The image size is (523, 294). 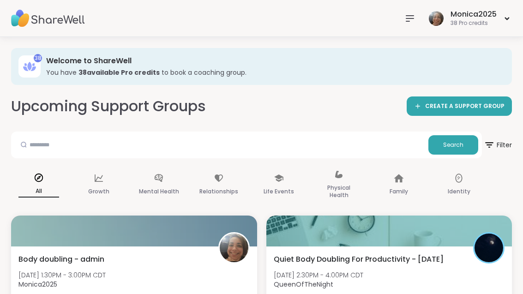 What do you see at coordinates (109, 106) in the screenshot?
I see `h2: Upcoming Support Groups` at bounding box center [109, 106].